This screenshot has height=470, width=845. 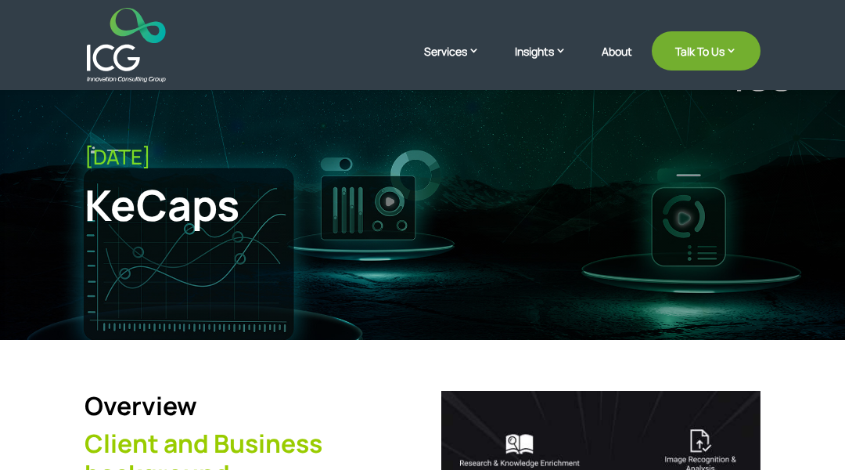 What do you see at coordinates (186, 443) in the screenshot?
I see `strong: and` at bounding box center [186, 443].